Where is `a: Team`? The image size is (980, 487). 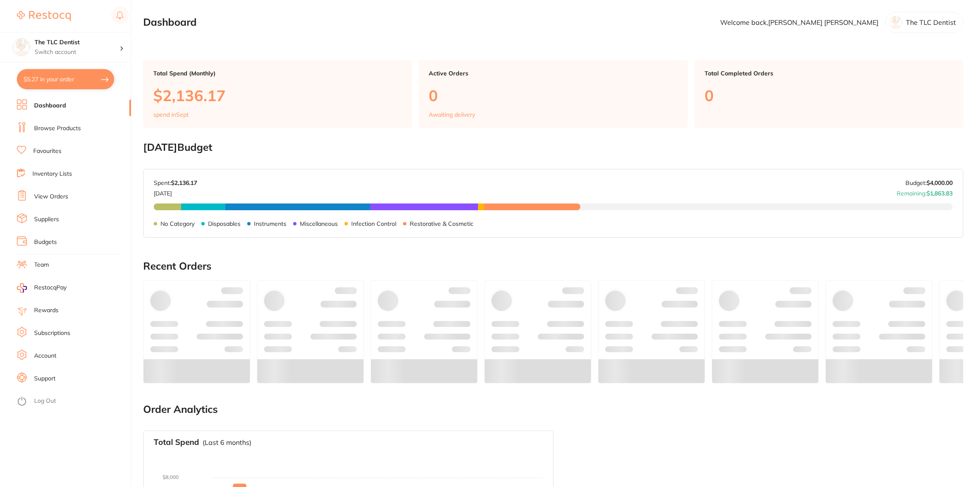
a: Team is located at coordinates (41, 264).